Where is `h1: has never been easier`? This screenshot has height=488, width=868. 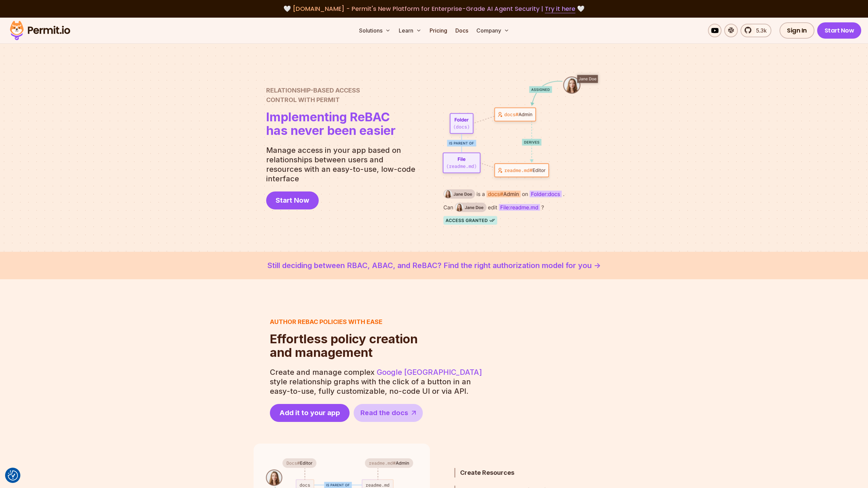
h1: has never been easier is located at coordinates (331, 124).